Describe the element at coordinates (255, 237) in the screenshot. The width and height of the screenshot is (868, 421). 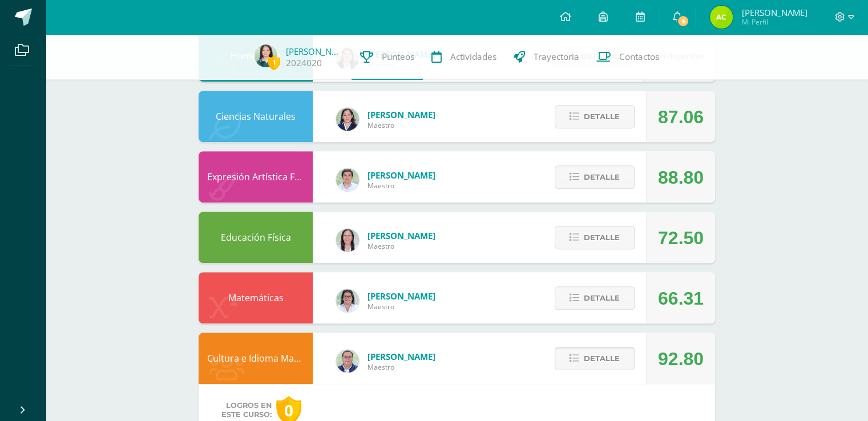
I see `div: Educación Física` at that location.